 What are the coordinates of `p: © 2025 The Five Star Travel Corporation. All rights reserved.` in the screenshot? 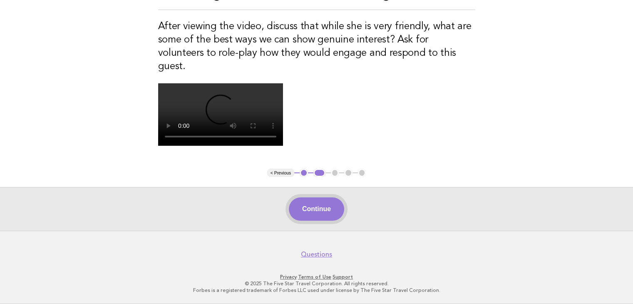 It's located at (317, 283).